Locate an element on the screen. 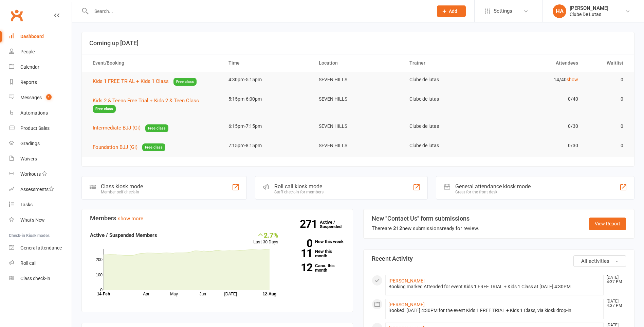 The height and width of the screenshot is (327, 644). span: Add is located at coordinates (453, 11).